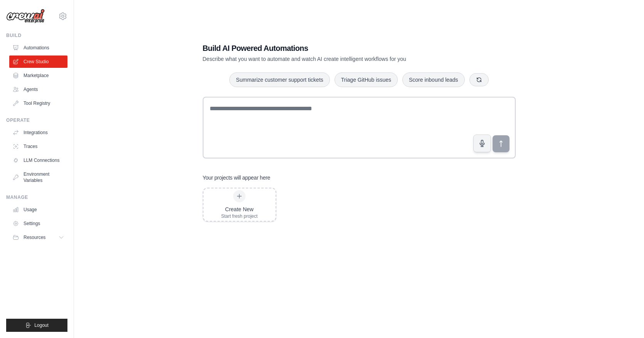 The image size is (644, 338). What do you see at coordinates (332, 48) in the screenshot?
I see `h1: Build AI Powered Automations` at bounding box center [332, 48].